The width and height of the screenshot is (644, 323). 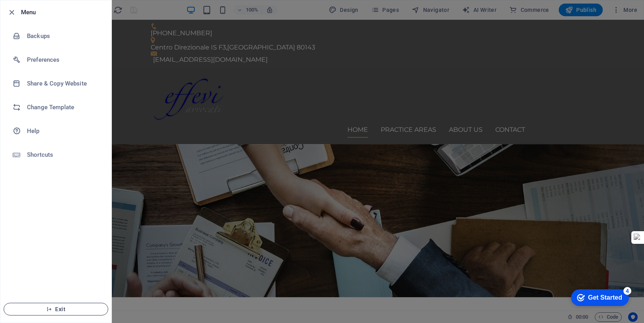 What do you see at coordinates (63, 60) in the screenshot?
I see `h6: Preferences` at bounding box center [63, 60].